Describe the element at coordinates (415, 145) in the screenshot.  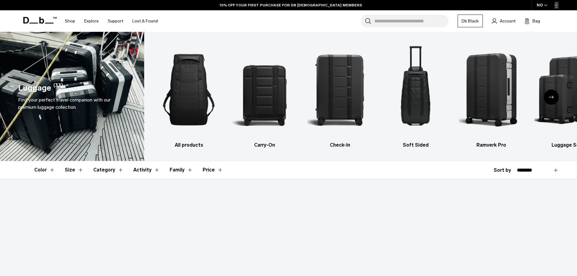
I see `h3: Soft Sided` at that location.